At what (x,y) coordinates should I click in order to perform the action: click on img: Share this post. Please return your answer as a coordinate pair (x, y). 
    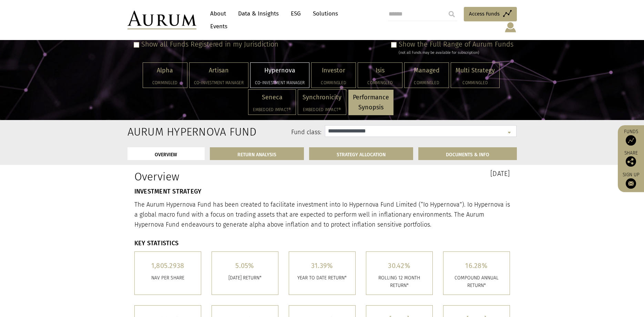
    Looking at the image, I should click on (631, 161).